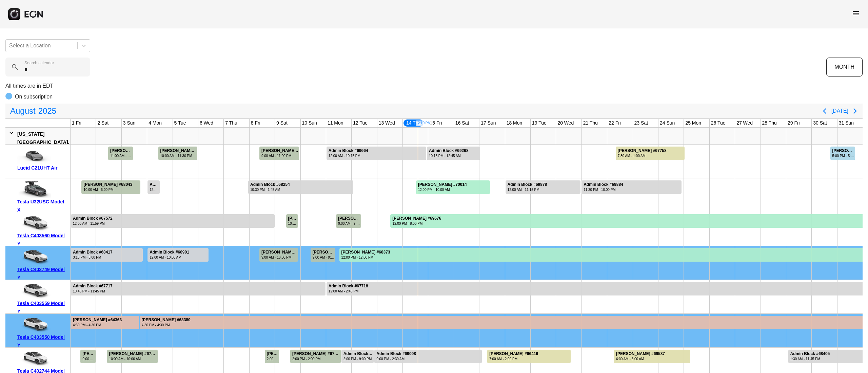 The width and height of the screenshot is (868, 373). What do you see at coordinates (453, 186) in the screenshot?
I see `div: Rented for 3 days by Jaime Peele Current status is rental` at bounding box center [453, 186].